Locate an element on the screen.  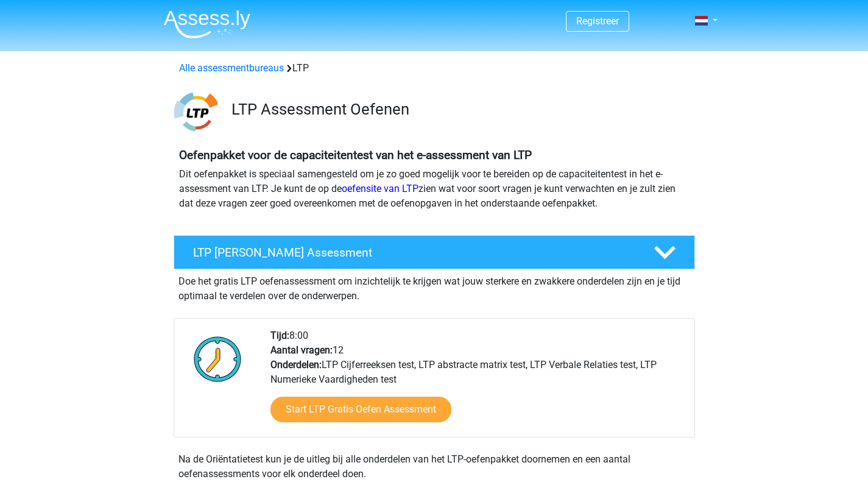
b: Oefenpakket voor de capaciteitentest van het e-assessment van LTP is located at coordinates (355, 155).